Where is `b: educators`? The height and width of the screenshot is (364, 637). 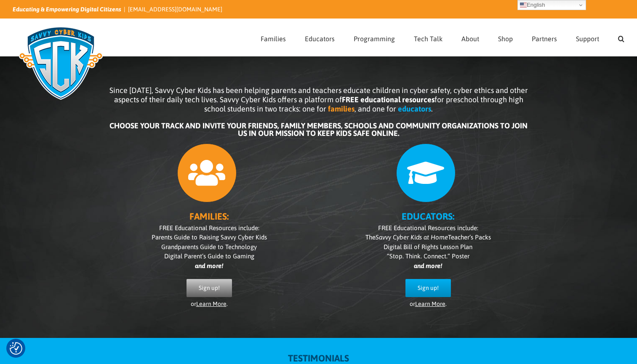
b: educators is located at coordinates (414, 109).